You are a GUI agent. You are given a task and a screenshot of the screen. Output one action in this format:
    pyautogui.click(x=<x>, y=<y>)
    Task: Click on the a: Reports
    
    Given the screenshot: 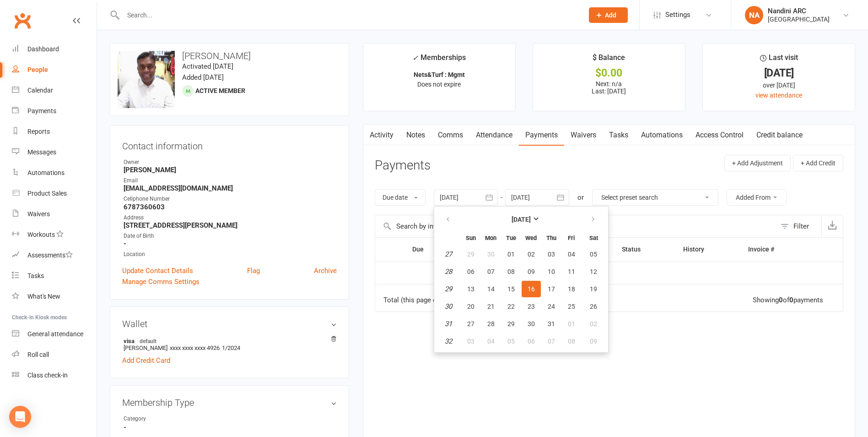 What is the action you would take?
    pyautogui.click(x=54, y=131)
    